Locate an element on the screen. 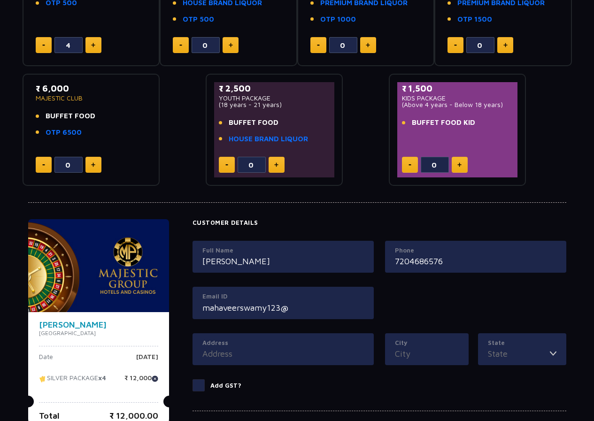 The image size is (594, 421). p: ₹ 1,500 is located at coordinates (457, 88).